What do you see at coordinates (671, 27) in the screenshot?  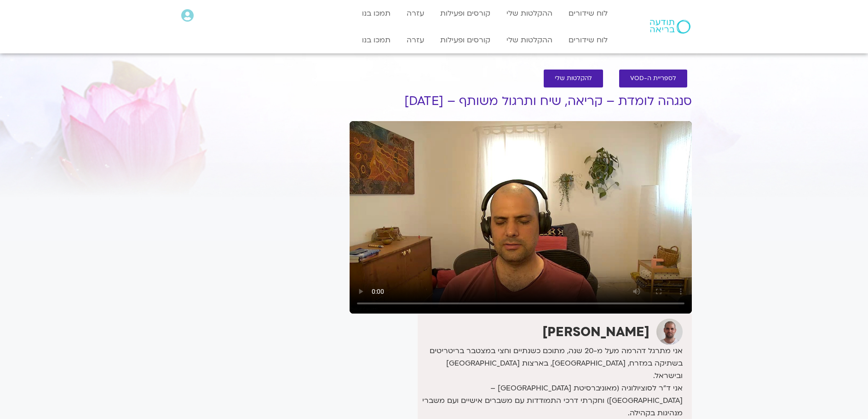 I see `img: תודעה בריאה` at bounding box center [671, 27].